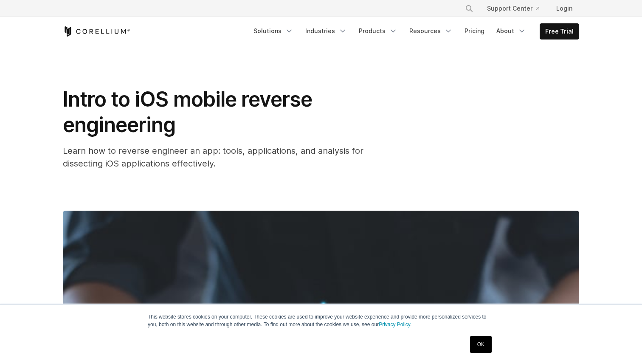 This screenshot has height=364, width=642. Describe the element at coordinates (469, 8) in the screenshot. I see `button: Search` at that location.